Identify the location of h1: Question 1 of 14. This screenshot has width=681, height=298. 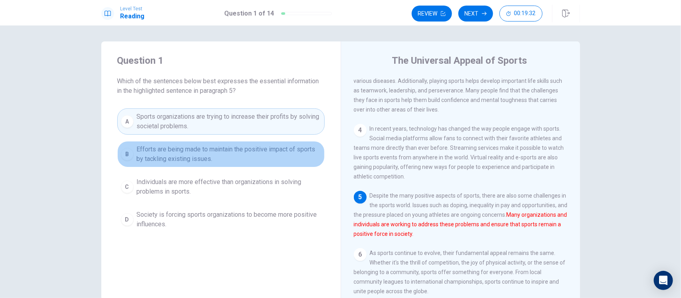
(249, 14).